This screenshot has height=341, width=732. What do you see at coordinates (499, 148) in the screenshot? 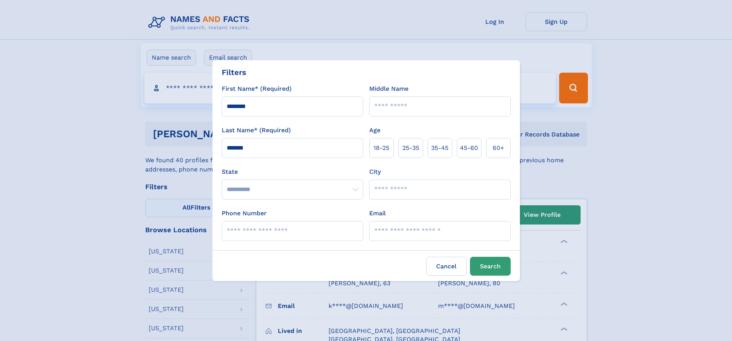
I see `span: 60+` at bounding box center [499, 148].